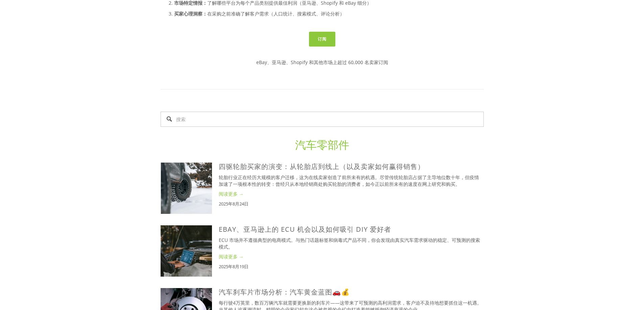 The width and height of the screenshot is (644, 310). I want to click on a: 汽车零部件, so click(322, 144).